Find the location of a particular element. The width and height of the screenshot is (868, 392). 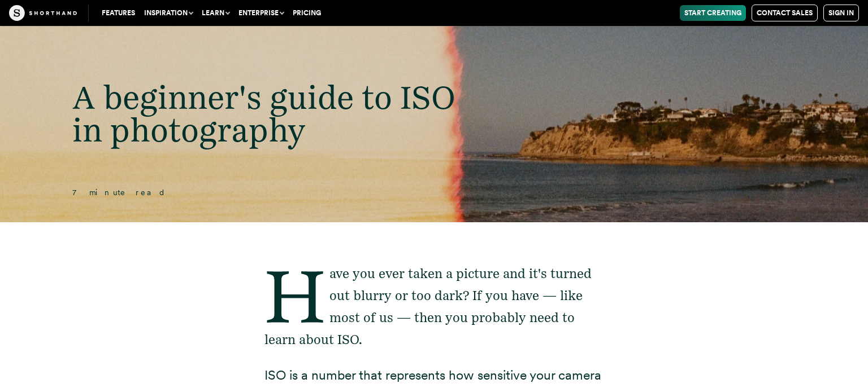

p: Have you ever taken a picture and it's turned out blurry or too dark? If you have — like most of ... is located at coordinates (434, 307).